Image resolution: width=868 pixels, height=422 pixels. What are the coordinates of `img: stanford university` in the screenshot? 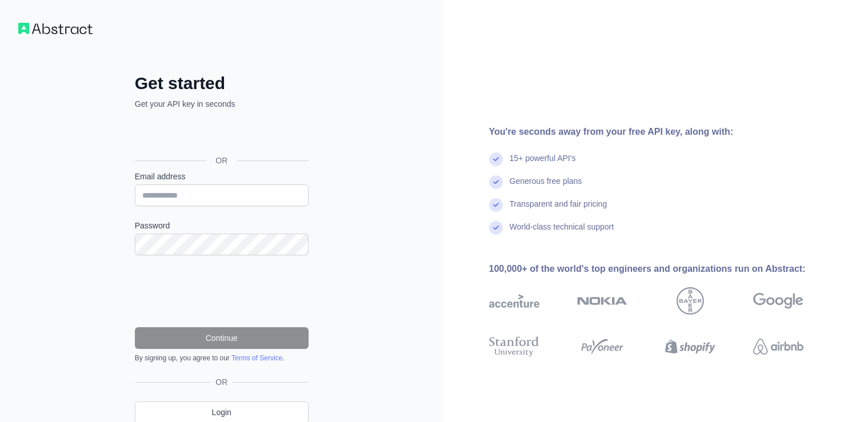 It's located at (514, 347).